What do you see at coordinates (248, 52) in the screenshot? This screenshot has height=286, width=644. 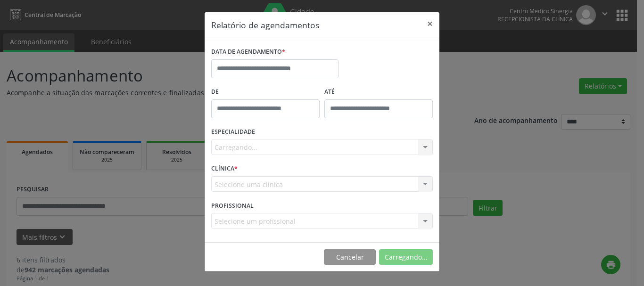 I see `label: DATA DE AGENDAMENTO` at bounding box center [248, 52].